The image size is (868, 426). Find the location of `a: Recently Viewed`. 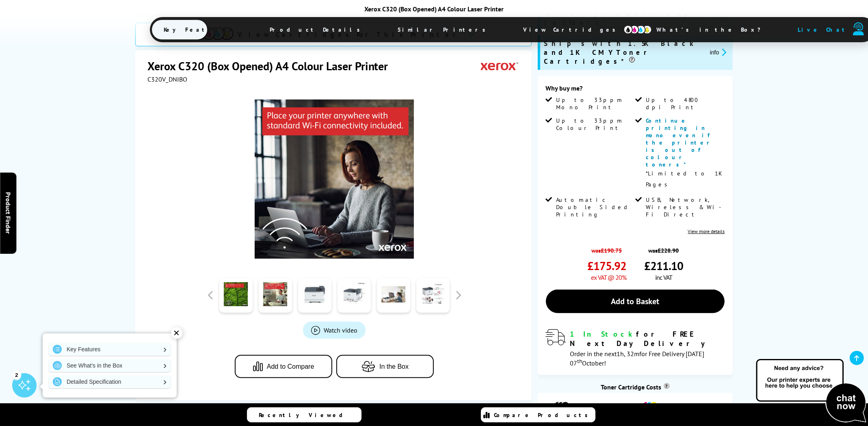

a: Recently Viewed is located at coordinates (305, 415).